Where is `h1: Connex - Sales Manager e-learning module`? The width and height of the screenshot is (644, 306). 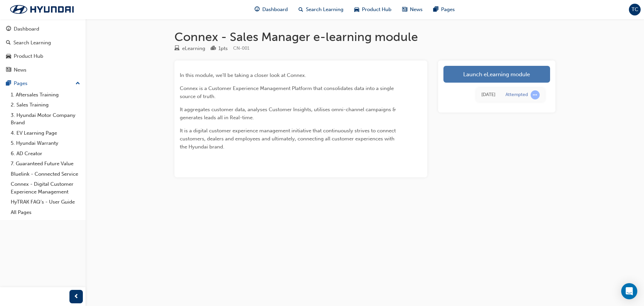
h1: Connex - Sales Manager e-learning module is located at coordinates (365, 37).